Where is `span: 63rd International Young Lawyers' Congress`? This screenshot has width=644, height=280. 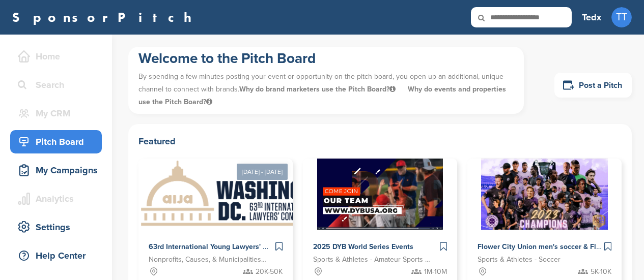
span: 63rd International Young Lawyers' Congress is located at coordinates (221, 247).